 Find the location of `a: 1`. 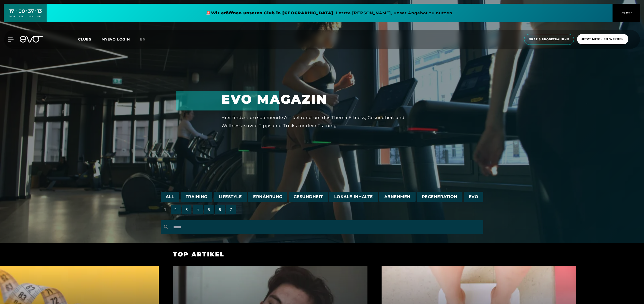

a: 1 is located at coordinates (165, 209).